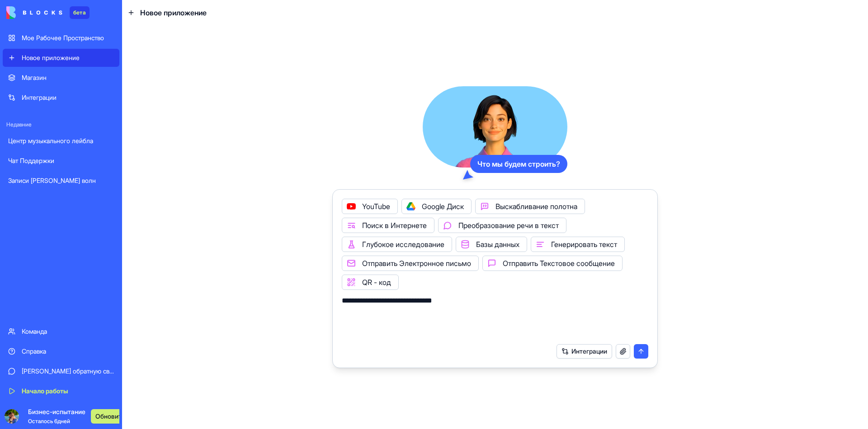  I want to click on a: Обновить, so click(101, 417).